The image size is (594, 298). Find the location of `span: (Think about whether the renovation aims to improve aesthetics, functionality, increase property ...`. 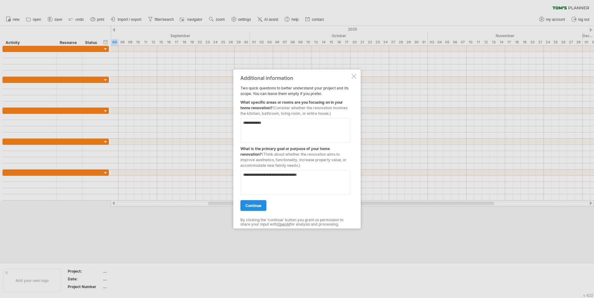

span: (Think about whether the renovation aims to improve aesthetics, functionality, increase property ... is located at coordinates (293, 159).